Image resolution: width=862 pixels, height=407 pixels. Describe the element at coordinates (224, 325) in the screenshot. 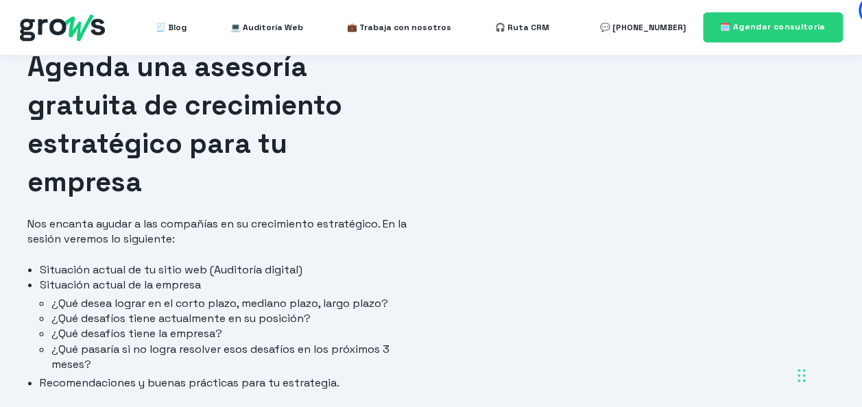

I see `li: Situación actual de la empresa` at that location.